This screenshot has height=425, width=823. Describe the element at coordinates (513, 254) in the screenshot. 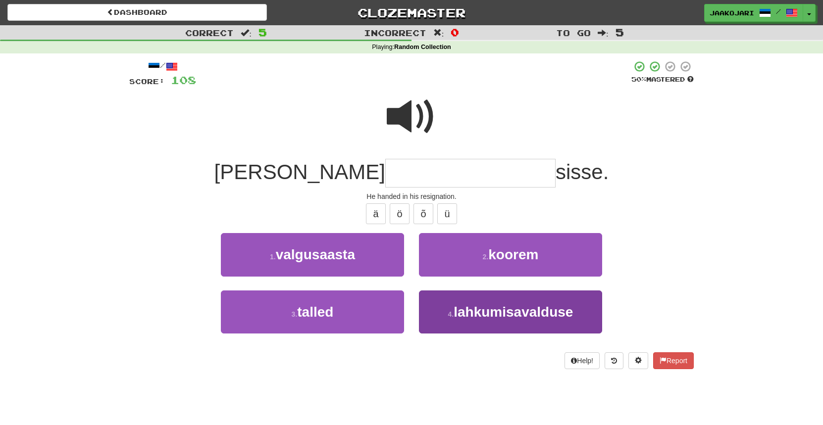

I see `span: koorem` at that location.